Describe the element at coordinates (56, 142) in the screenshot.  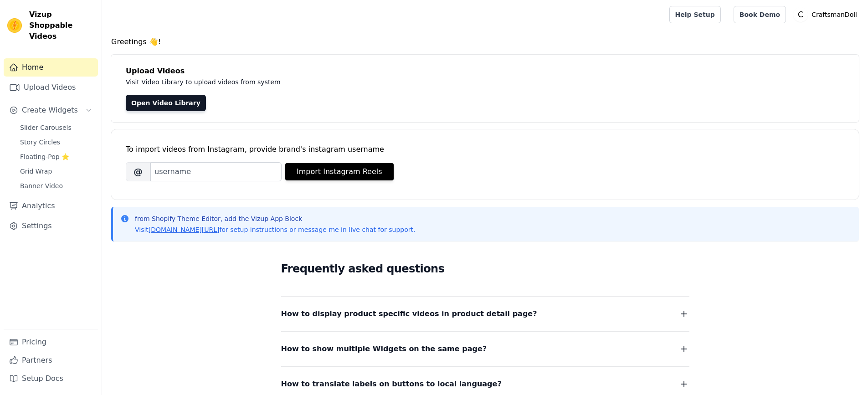
I see `a: Story Circles` at that location.